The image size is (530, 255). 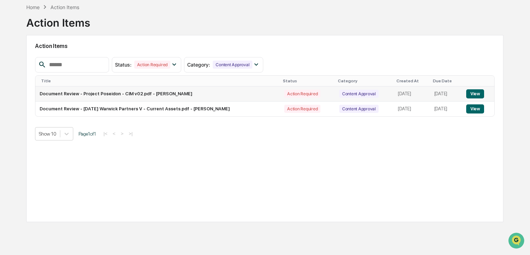 I want to click on div: Status, so click(x=308, y=81).